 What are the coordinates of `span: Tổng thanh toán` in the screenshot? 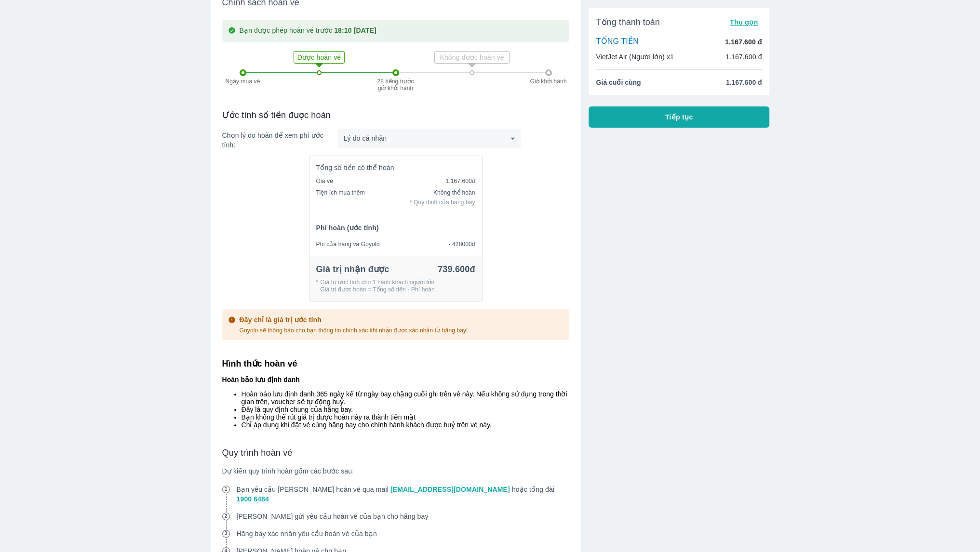 It's located at (628, 23).